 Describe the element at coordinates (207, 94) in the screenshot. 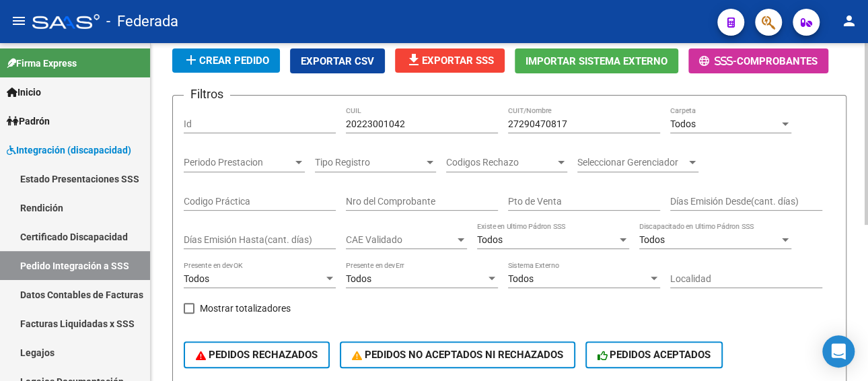

I see `h3: Filtros` at that location.